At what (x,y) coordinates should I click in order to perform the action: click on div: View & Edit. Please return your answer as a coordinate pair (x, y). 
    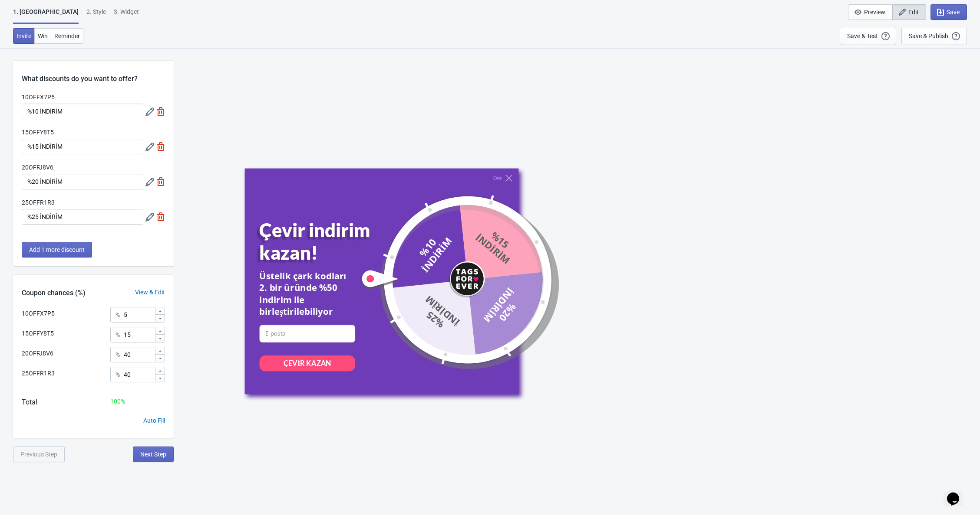
    Looking at the image, I should click on (150, 292).